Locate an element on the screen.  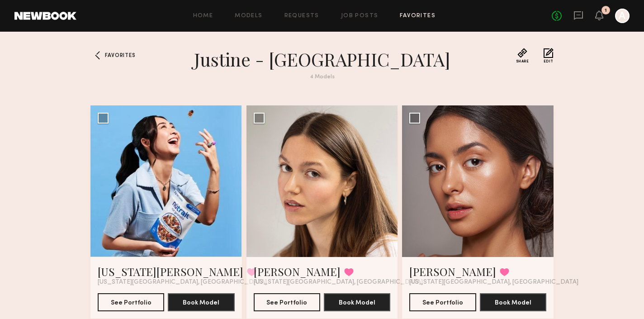
span: Edit is located at coordinates (549, 61).